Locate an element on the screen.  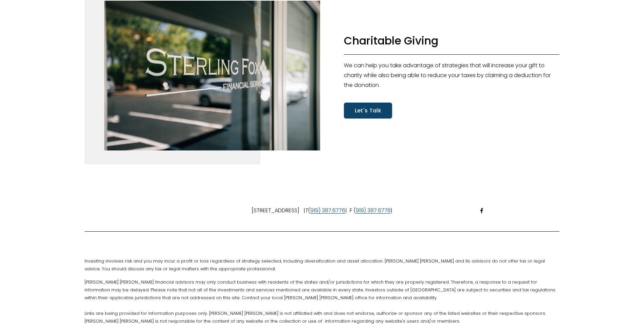
p: We can help you take advantage of strategies that will increase your gift to charity while also b... is located at coordinates (452, 76).